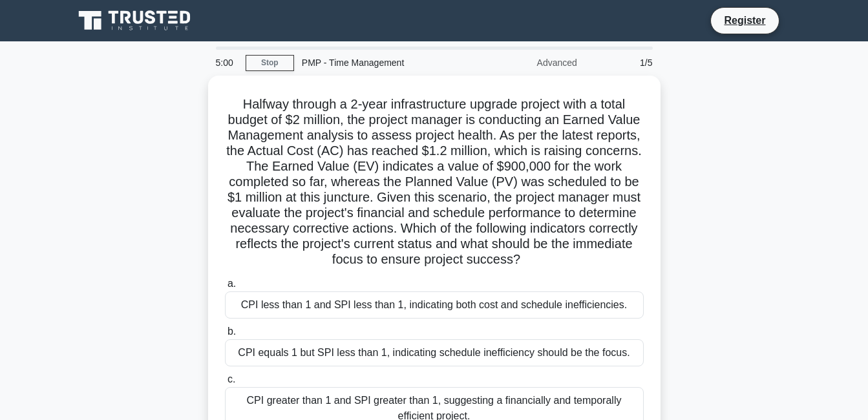 The image size is (868, 420). What do you see at coordinates (232, 283) in the screenshot?
I see `span: a.` at bounding box center [232, 283].